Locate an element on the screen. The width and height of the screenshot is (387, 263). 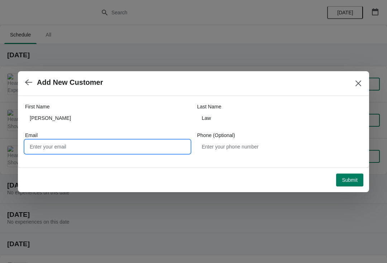
label: First Name is located at coordinates (37, 107).